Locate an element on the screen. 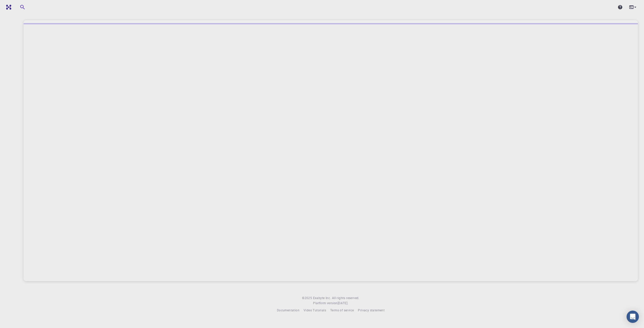  span: Documentation is located at coordinates (288, 310).